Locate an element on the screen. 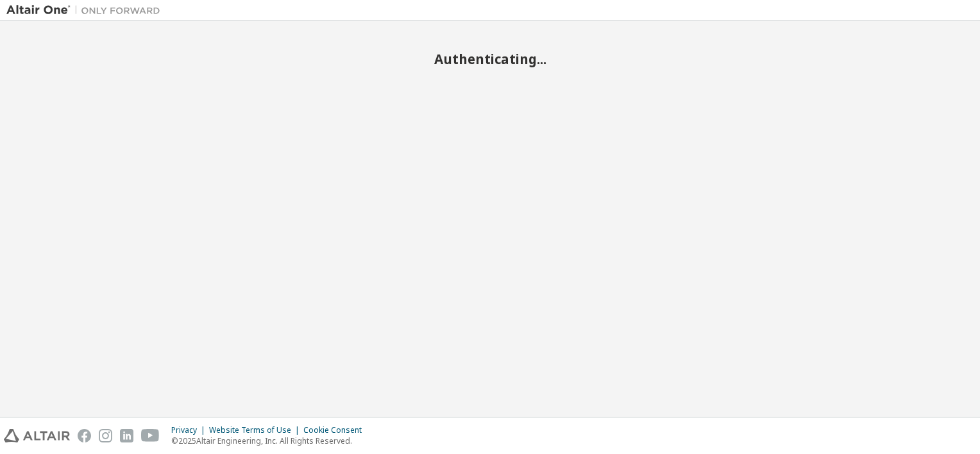 The width and height of the screenshot is (980, 454). img: linkedin.svg is located at coordinates (126, 435).